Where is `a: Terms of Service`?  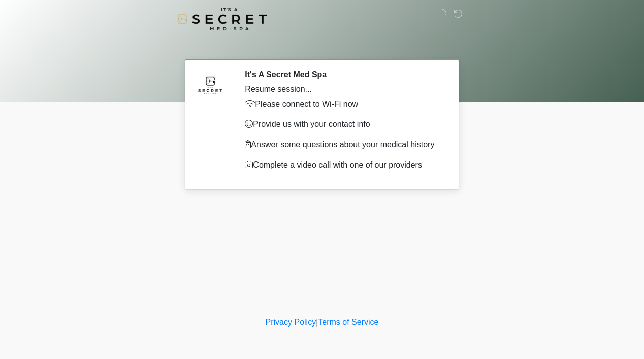 a: Terms of Service is located at coordinates (348, 322).